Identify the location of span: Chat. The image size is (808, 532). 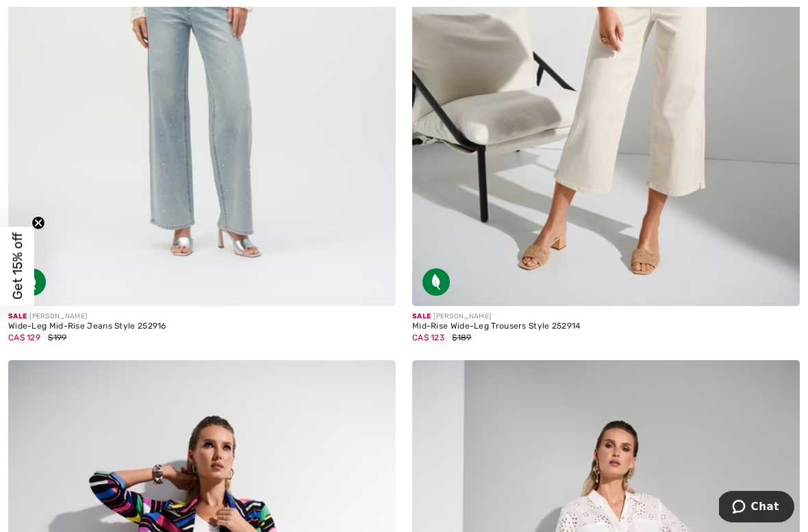
(46, 16).